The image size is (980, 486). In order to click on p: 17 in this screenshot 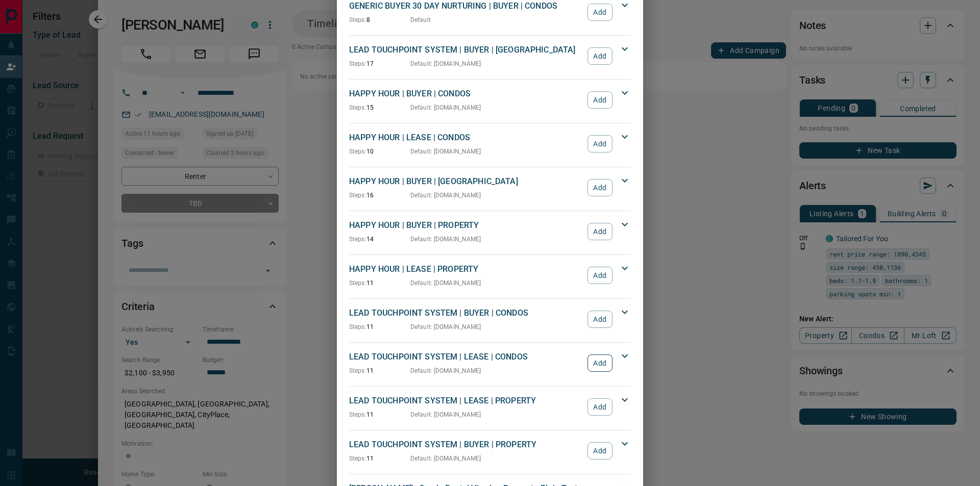, I will do `click(380, 64)`.